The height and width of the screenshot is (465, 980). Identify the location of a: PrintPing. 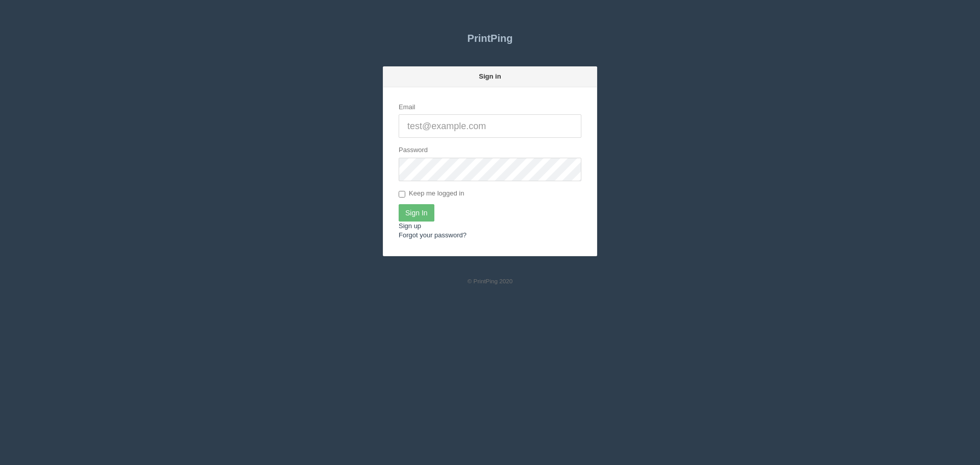
(490, 38).